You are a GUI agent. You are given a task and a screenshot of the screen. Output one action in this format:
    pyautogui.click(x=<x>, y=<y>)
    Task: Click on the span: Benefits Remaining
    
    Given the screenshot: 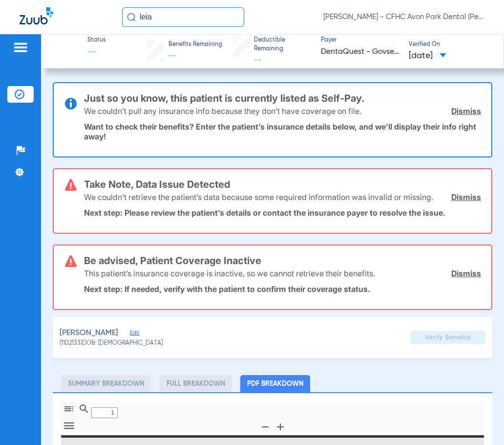 What is the action you would take?
    pyautogui.click(x=195, y=45)
    